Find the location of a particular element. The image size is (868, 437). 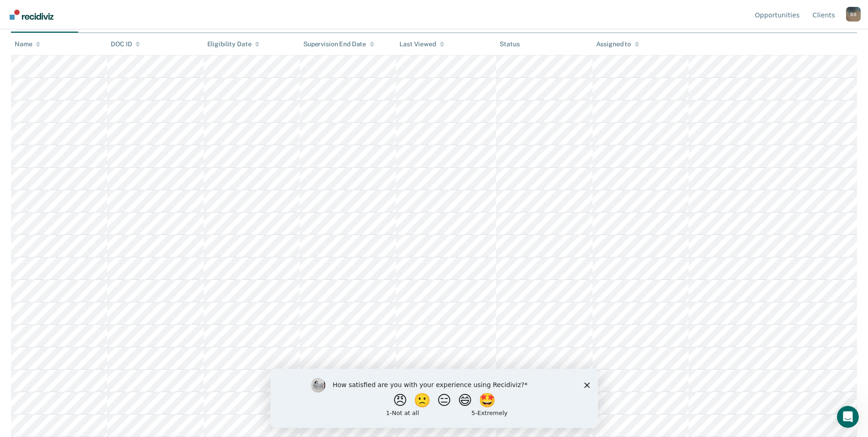

div: How satisfied are you with your experience using Recidiviz? is located at coordinates (168, 16).